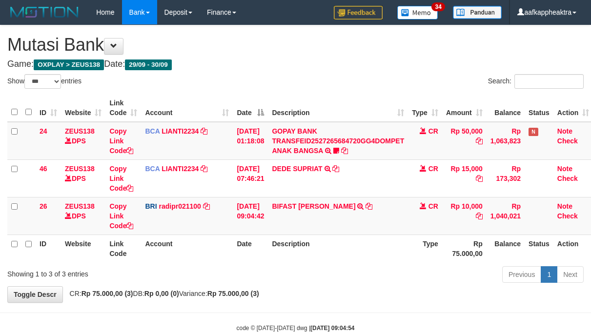  What do you see at coordinates (48, 108) in the screenshot?
I see `th: ID: activate to sort column ascending` at bounding box center [48, 108].